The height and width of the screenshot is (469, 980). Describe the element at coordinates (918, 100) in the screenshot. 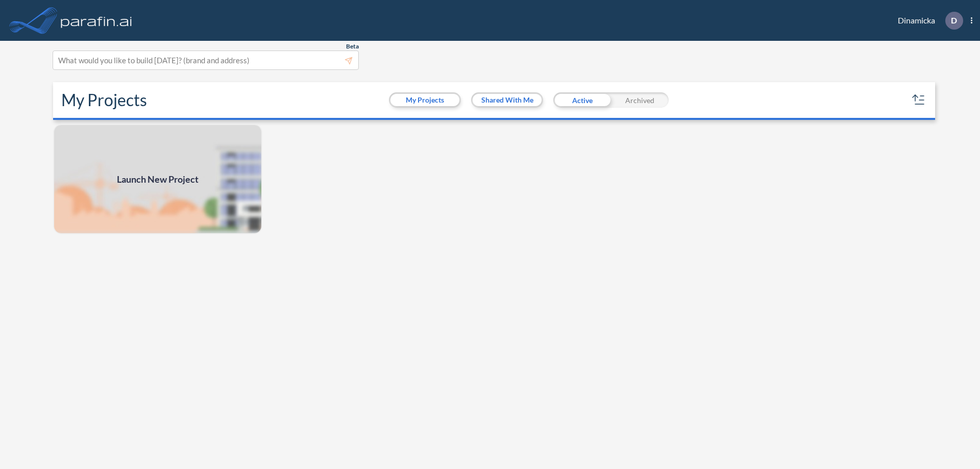

I see `button: sort` at that location.